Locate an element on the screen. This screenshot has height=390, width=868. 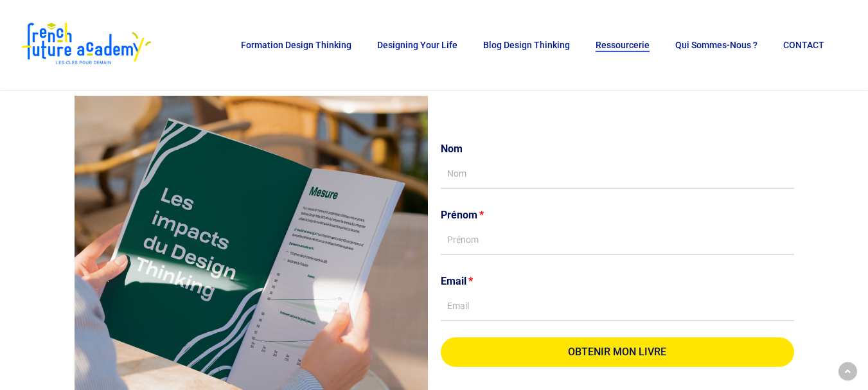
a: Formation Design Thinking is located at coordinates (296, 45).